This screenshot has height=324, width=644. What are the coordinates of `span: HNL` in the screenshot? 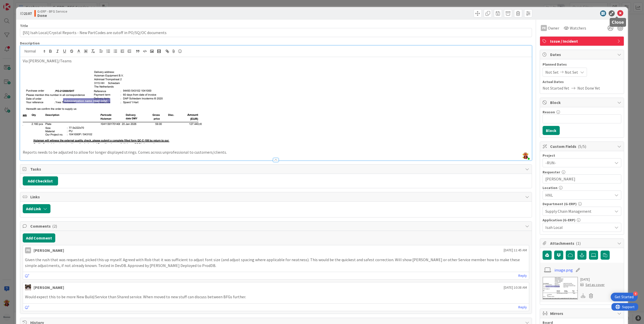 It's located at (579, 195).